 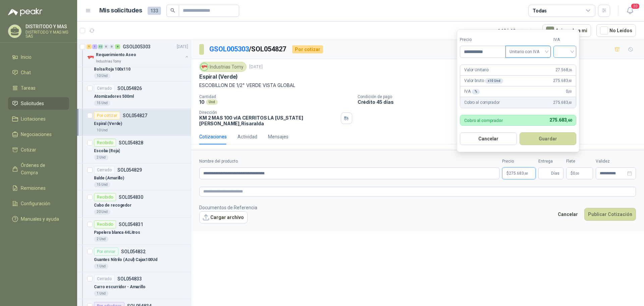 What do you see at coordinates (107, 115) in the screenshot?
I see `div: Por cotizar` at bounding box center [107, 115].